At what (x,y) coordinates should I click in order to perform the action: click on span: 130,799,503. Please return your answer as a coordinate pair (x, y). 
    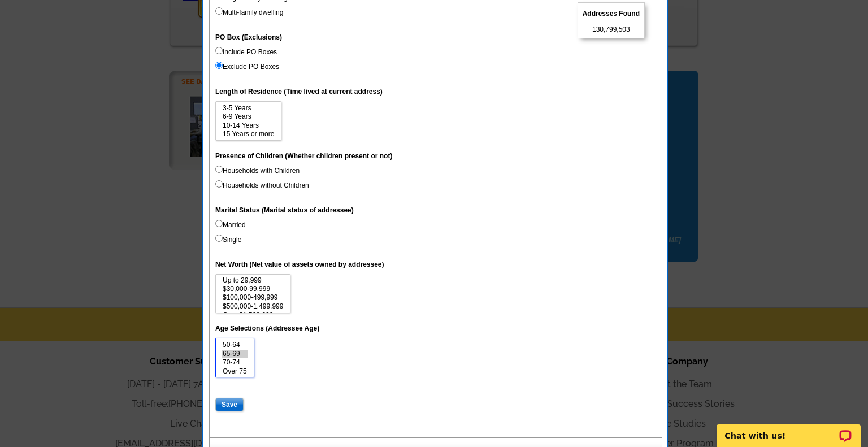
    Looking at the image, I should click on (611, 30).